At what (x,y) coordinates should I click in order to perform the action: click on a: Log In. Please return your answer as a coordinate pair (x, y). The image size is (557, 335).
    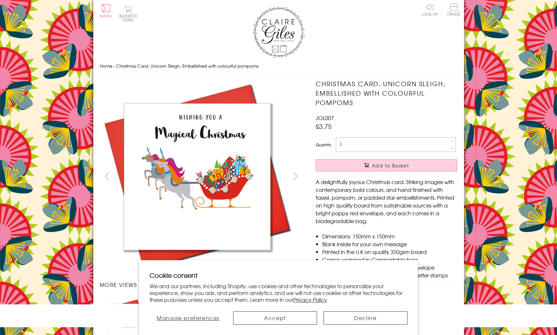
    Looking at the image, I should click on (430, 9).